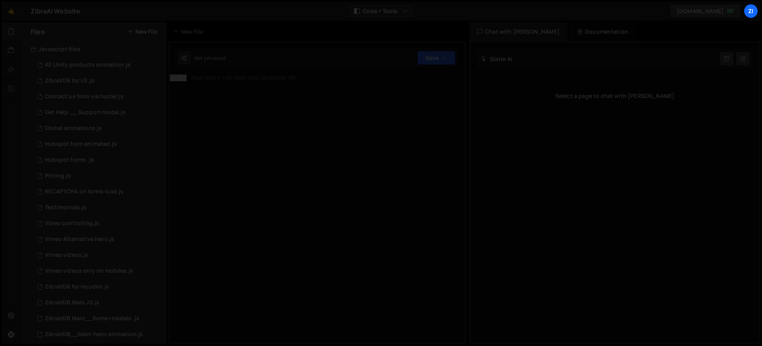 This screenshot has height=346, width=762. What do you see at coordinates (497, 59) in the screenshot?
I see `h2: Slater AI` at bounding box center [497, 59].